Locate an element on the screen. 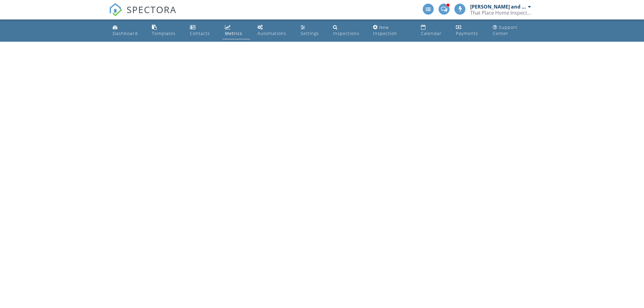 This screenshot has width=644, height=308. a: Inspections is located at coordinates (348, 30).